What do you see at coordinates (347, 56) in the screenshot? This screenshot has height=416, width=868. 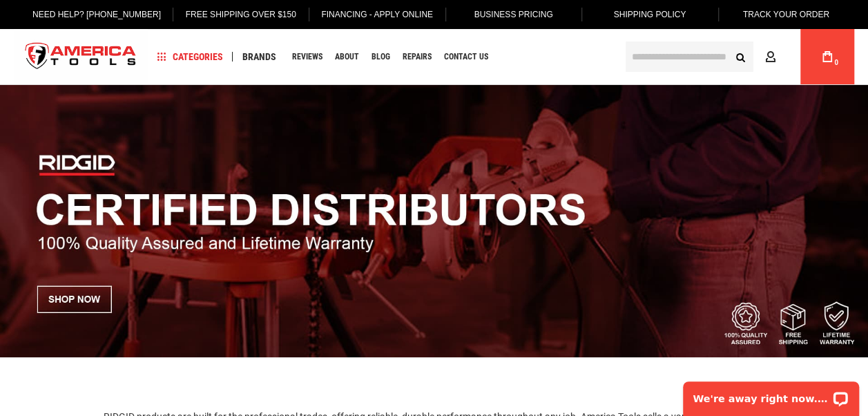 I see `a: About` at bounding box center [347, 56].